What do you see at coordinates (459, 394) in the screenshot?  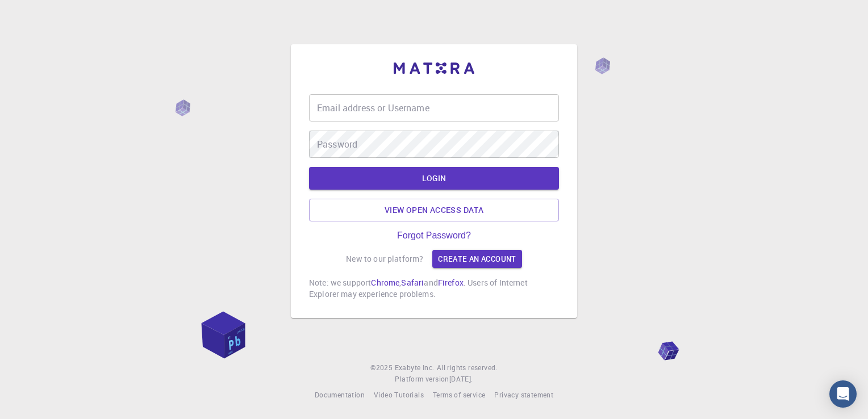 I see `span: Terms of service` at bounding box center [459, 394].